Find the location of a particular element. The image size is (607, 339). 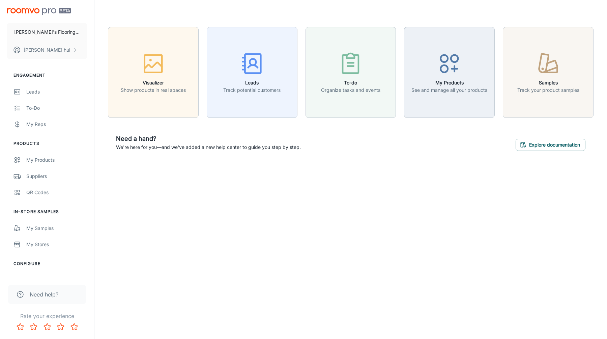

p: We're here for you—and we've added a new help center to guide you step by step. is located at coordinates (209, 147).